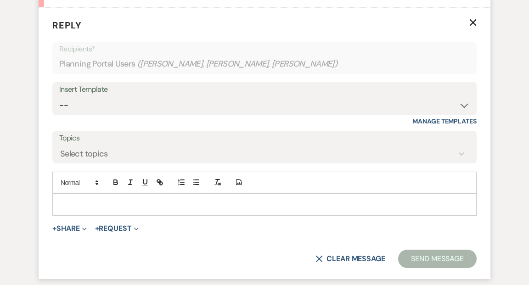  What do you see at coordinates (84, 154) in the screenshot?
I see `div: Select topics` at bounding box center [84, 154].